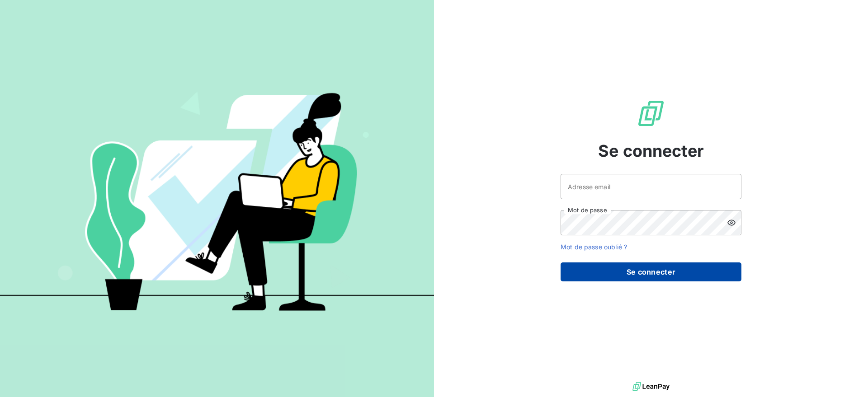 This screenshot has width=868, height=397. I want to click on a: Mot de passe oublié ?, so click(594, 247).